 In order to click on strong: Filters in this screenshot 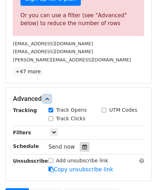, I will do `click(22, 133)`.